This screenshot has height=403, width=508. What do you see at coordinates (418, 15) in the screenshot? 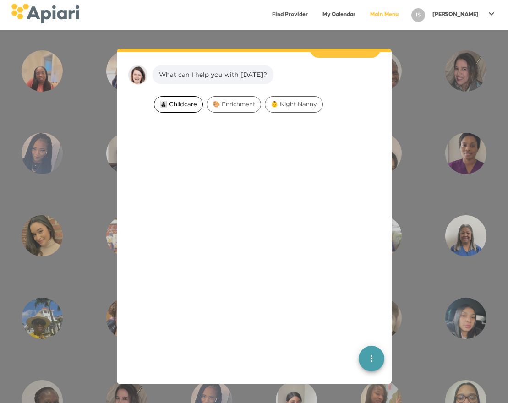
I see `div: IS` at bounding box center [418, 15].